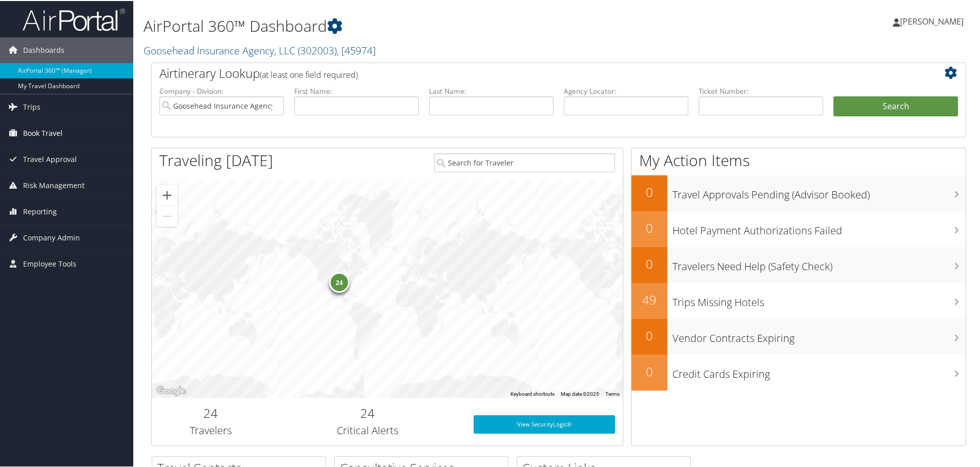  I want to click on label: Last Name:, so click(491, 90).